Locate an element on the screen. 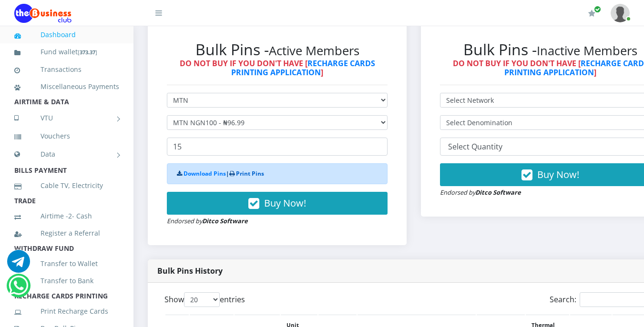 This screenshot has width=644, height=327. input: Enter Quantity is located at coordinates (277, 147).